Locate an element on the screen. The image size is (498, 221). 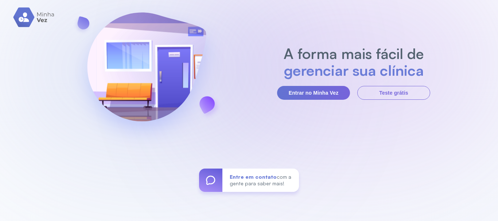
a: Entre em contatocom a gente para saber mais! is located at coordinates (249, 180).